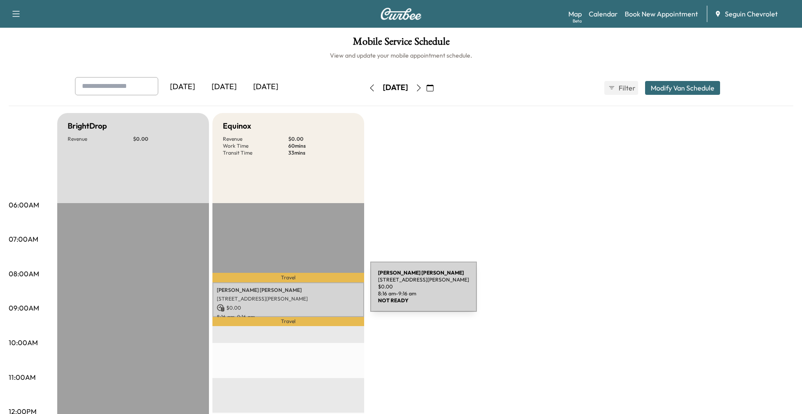 The height and width of the screenshot is (414, 802). What do you see at coordinates (255, 153) in the screenshot?
I see `p: Transit Time` at bounding box center [255, 153].